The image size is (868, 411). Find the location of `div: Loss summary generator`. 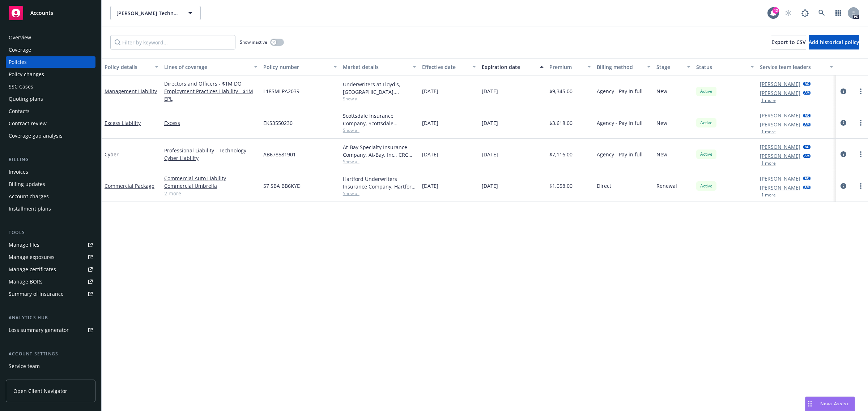

div: Loss summary generator is located at coordinates (39, 330).